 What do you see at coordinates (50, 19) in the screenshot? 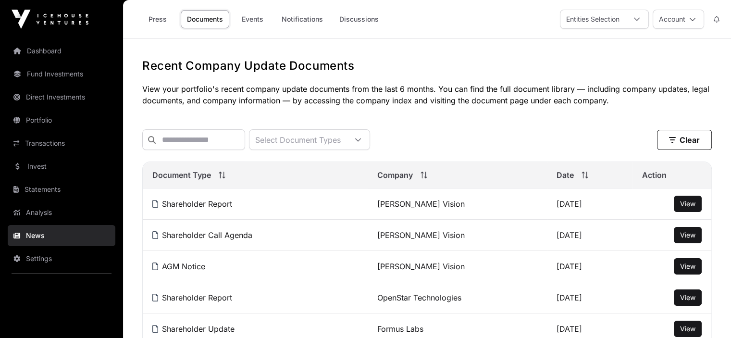
I see `img: Icehouse Ventures Logo` at bounding box center [50, 19].